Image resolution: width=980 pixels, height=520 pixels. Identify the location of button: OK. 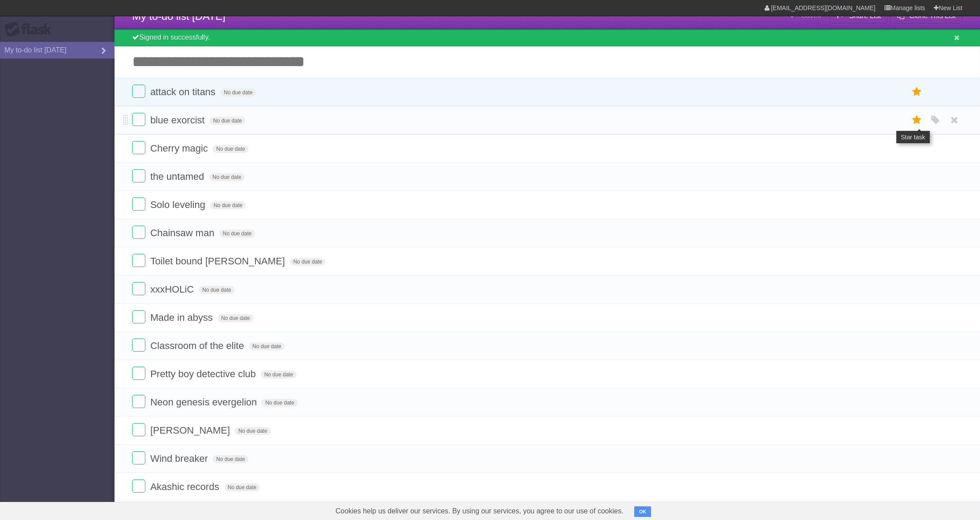
(642, 512).